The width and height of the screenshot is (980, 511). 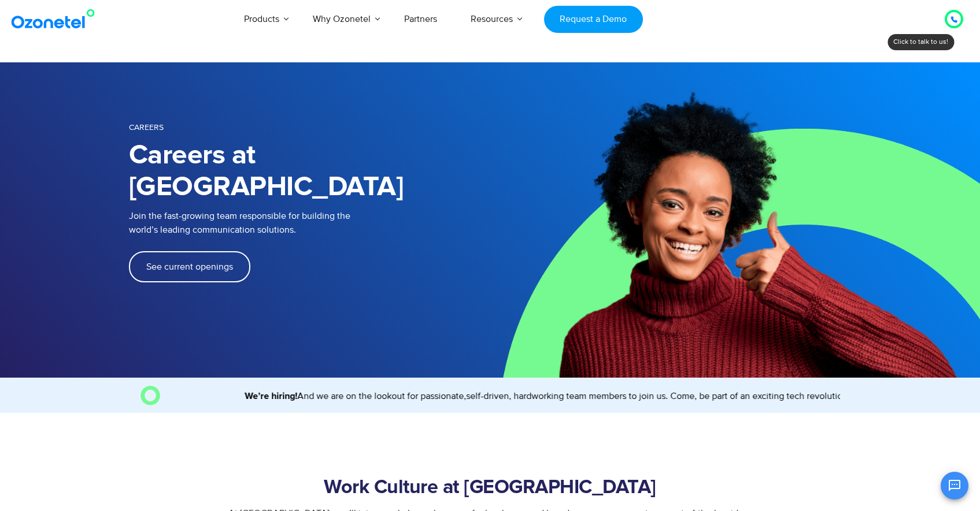 I want to click on marquee: And we are on the lookout for passionate,self-driven, hardworking team members to join us. Come, ..., so click(x=502, y=396).